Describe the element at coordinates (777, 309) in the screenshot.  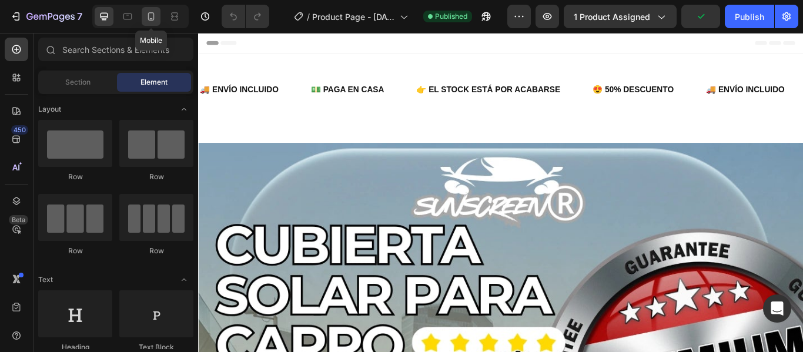
I see `div: Open Intercom Messenger` at that location.